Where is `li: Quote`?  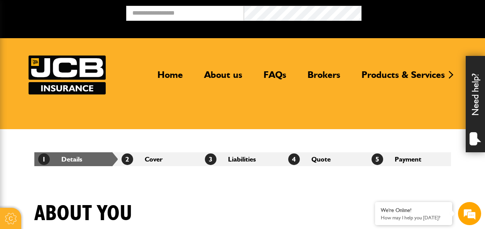
li: Quote is located at coordinates (326, 159).